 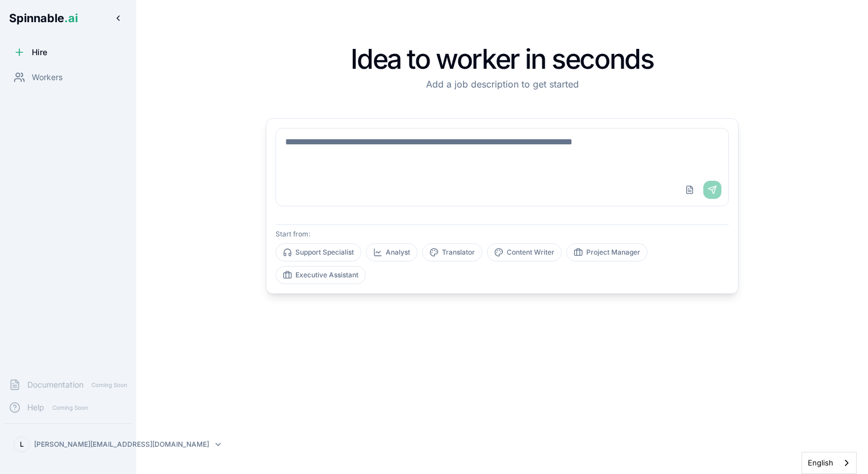 I want to click on button: Translator, so click(x=453, y=252).